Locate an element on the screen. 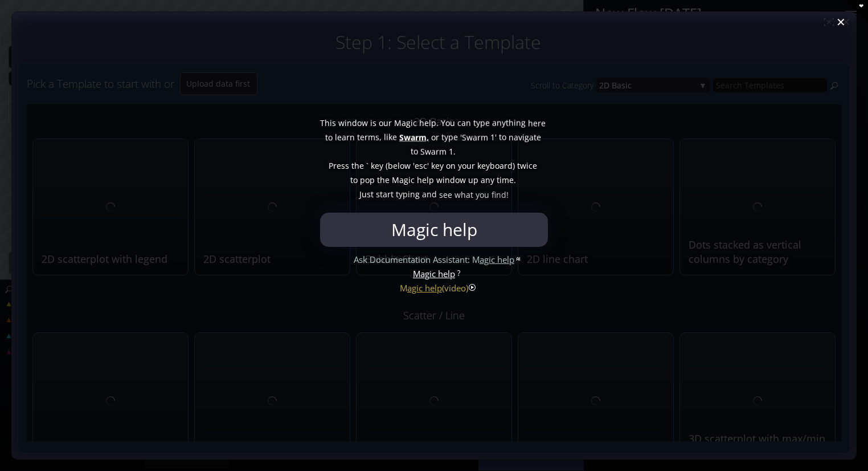 This screenshot has height=471, width=868. input: Type to search is located at coordinates (434, 230).